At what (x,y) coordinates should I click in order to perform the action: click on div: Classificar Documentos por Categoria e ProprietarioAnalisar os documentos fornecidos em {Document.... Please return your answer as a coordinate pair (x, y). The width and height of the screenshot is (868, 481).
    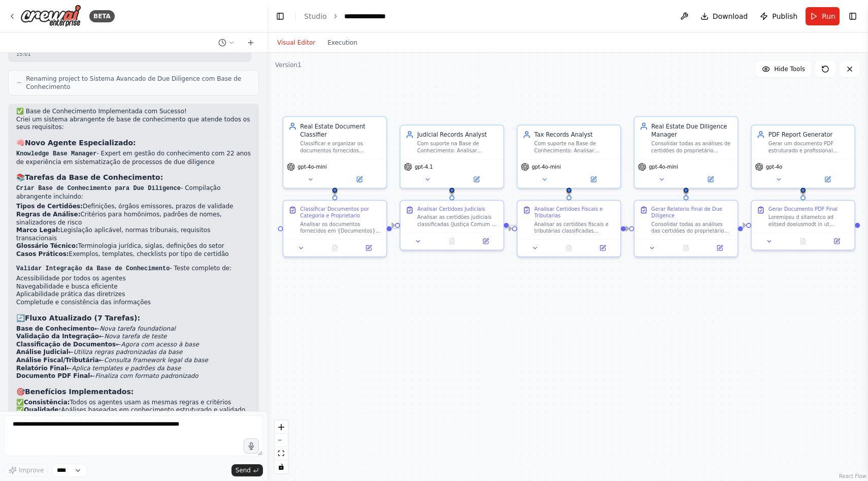
    Looking at the image, I should click on (335, 228).